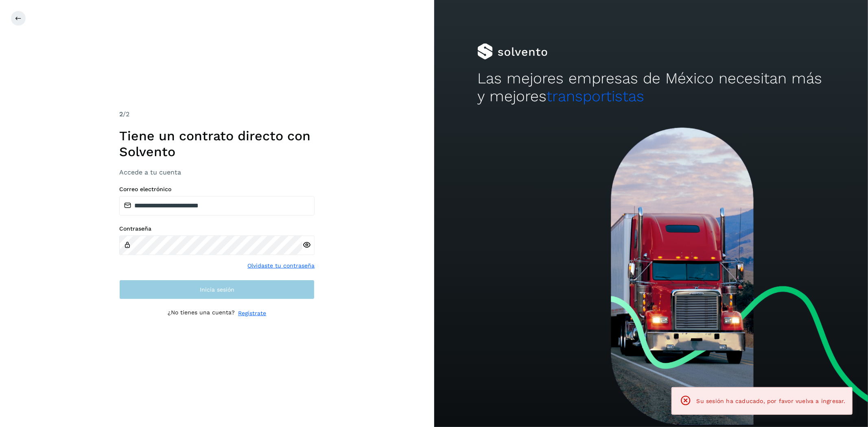 This screenshot has height=427, width=868. What do you see at coordinates (252, 313) in the screenshot?
I see `a: Regístrate` at bounding box center [252, 313].